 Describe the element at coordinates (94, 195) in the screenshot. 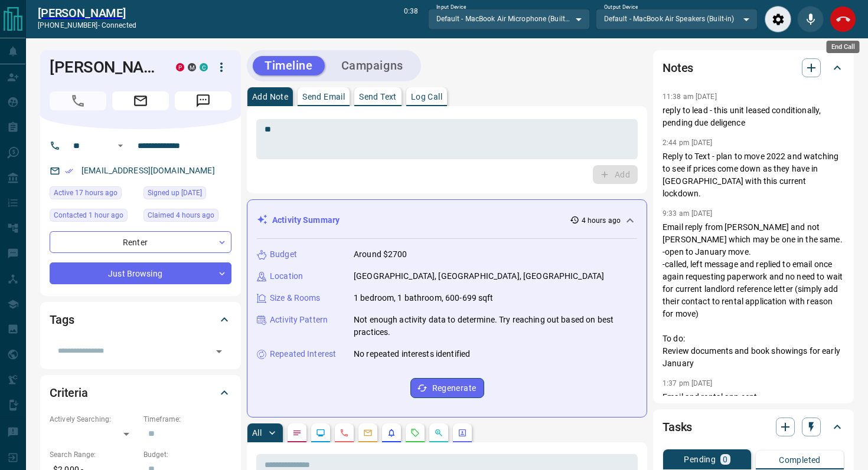

I see `div: Mon Sep 15 2025` at that location.